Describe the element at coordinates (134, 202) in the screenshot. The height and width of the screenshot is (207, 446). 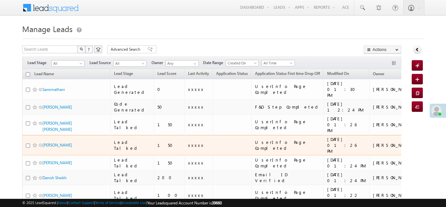
I see `a: Acceptable Use` at that location.